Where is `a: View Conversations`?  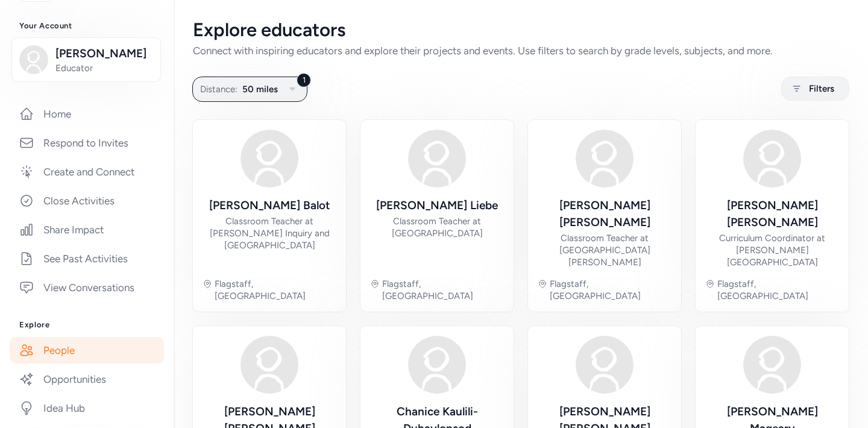 a: View Conversations is located at coordinates (87, 288).